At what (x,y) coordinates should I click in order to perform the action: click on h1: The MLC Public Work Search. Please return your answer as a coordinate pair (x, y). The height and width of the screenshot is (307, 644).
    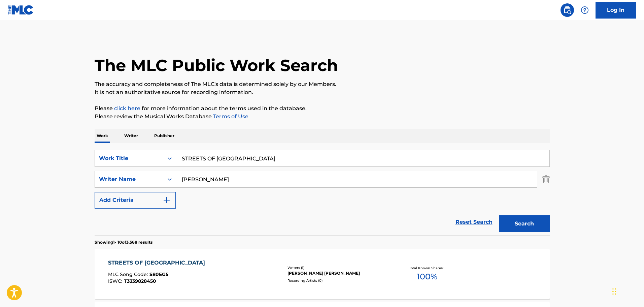
    Looking at the image, I should click on (216, 66).